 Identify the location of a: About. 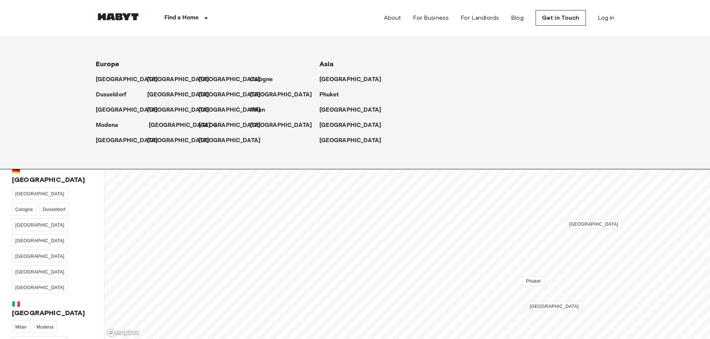
(392, 18).